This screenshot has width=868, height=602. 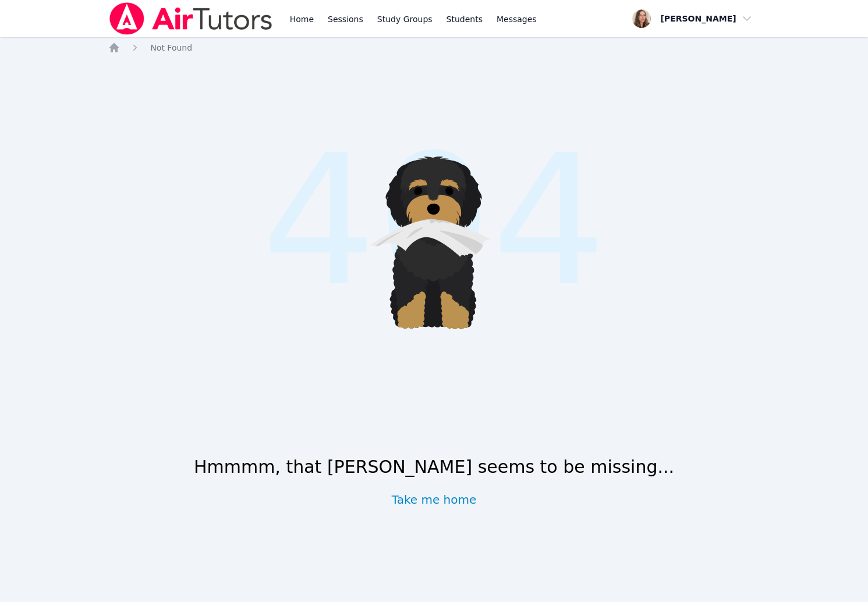 What do you see at coordinates (516, 19) in the screenshot?
I see `span: Messages` at bounding box center [516, 19].